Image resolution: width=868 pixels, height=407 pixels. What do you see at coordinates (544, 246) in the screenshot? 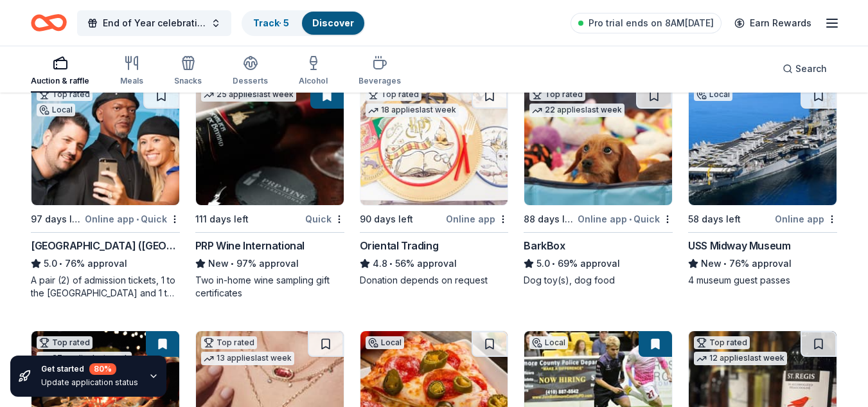
I see `div: BarkBox` at bounding box center [544, 246].